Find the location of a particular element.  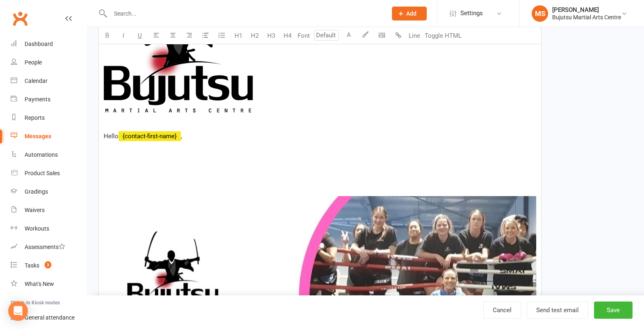

button: Font is located at coordinates (304, 35).